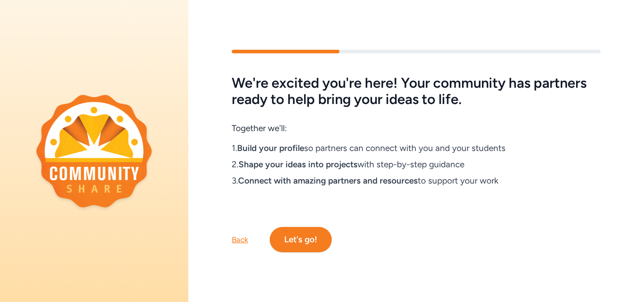  What do you see at coordinates (416, 91) in the screenshot?
I see `h5: We're excited you're here! Your community has partners ready to help bring your ideas to life.` at bounding box center [416, 91].